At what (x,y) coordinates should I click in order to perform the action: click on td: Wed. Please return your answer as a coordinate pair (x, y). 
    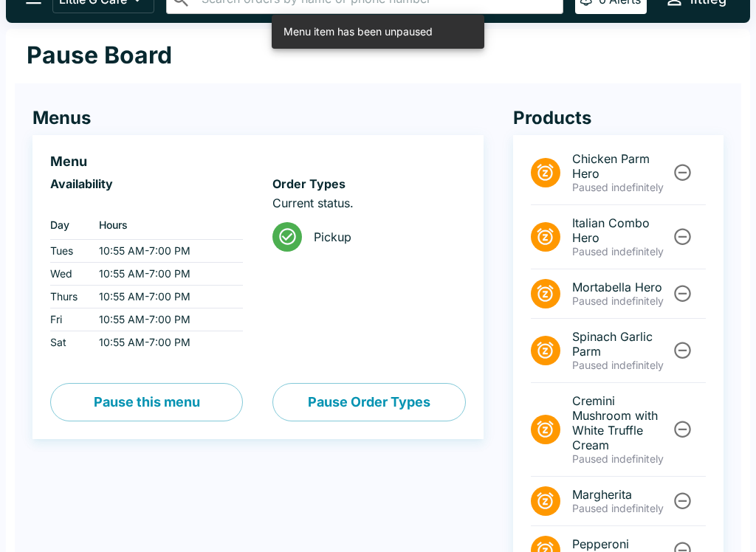
    Looking at the image, I should click on (69, 274).